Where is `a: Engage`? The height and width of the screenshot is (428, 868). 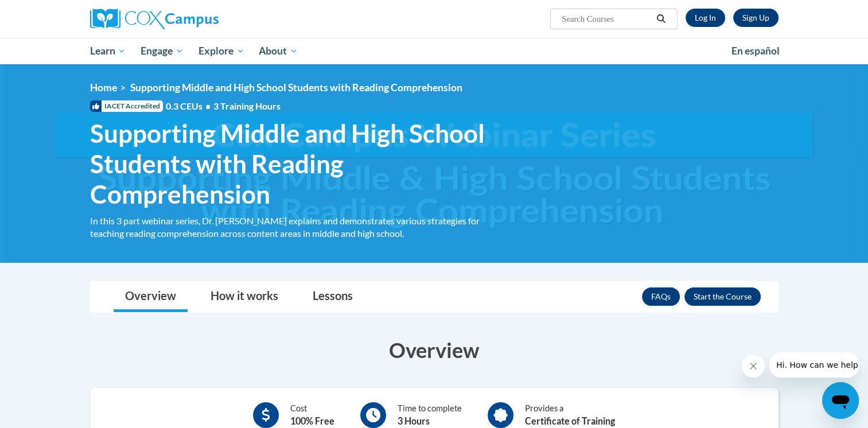 a: Engage is located at coordinates (162, 51).